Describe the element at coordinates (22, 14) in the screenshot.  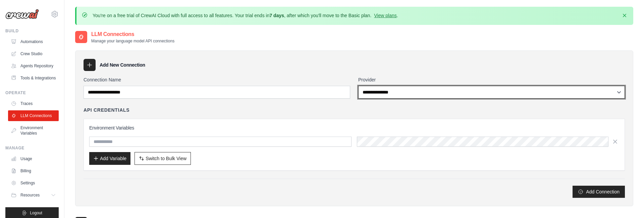
I see `img: Logo` at that location.